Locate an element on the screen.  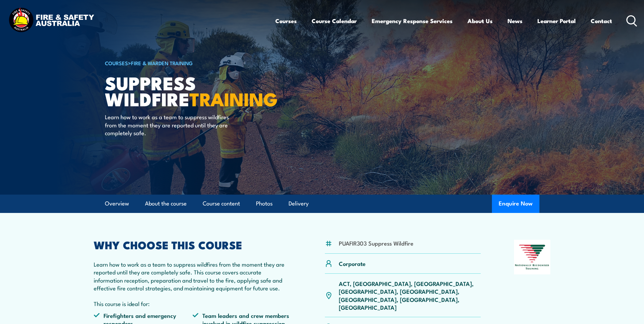
a: COURSES is located at coordinates (117, 63).